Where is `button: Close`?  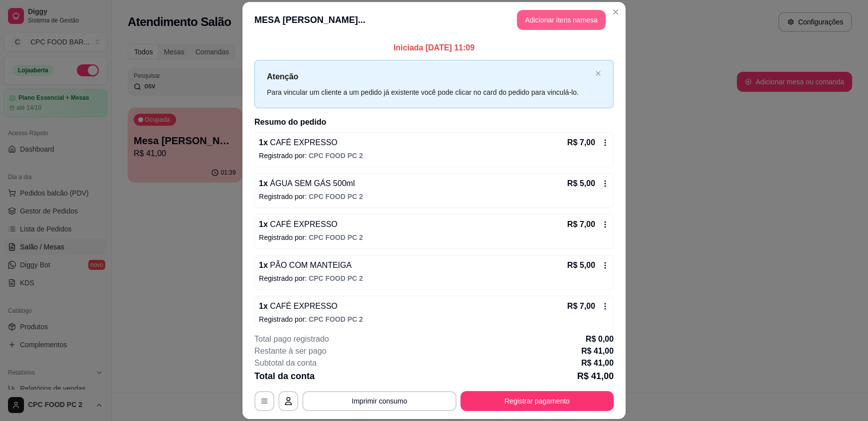 button: Close is located at coordinates (615, 12).